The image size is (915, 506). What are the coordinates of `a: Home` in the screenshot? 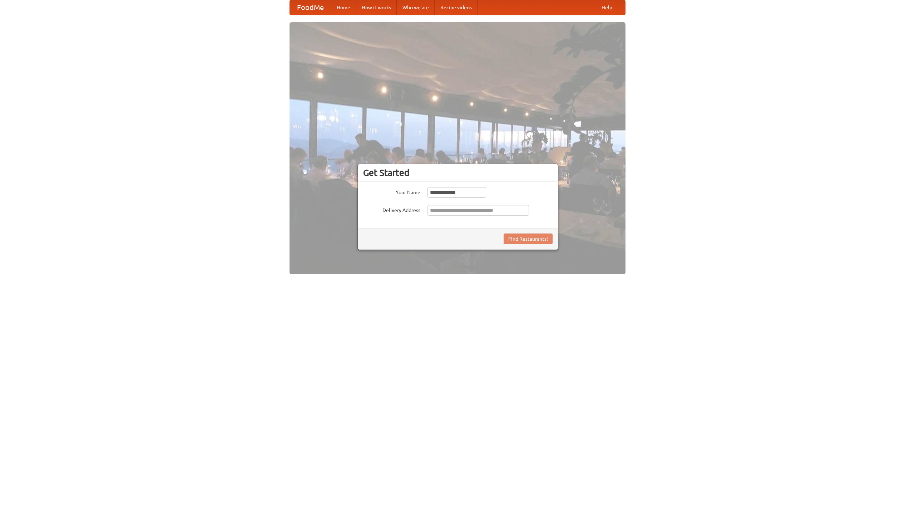 It's located at (343, 8).